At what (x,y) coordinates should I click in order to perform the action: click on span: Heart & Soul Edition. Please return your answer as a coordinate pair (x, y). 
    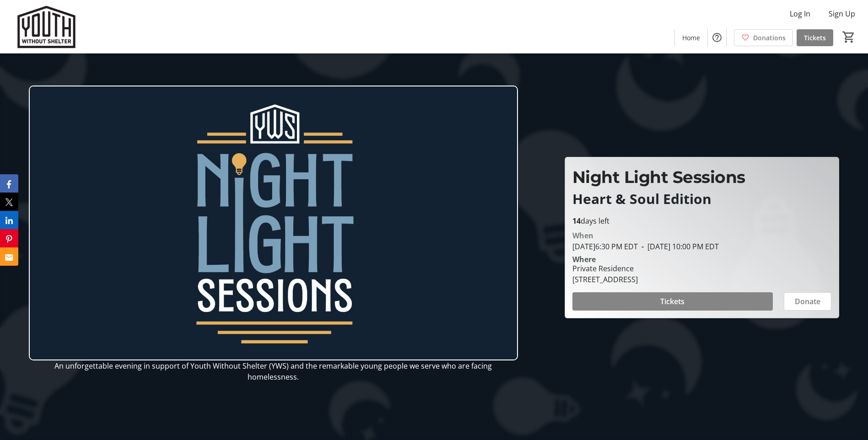
    Looking at the image, I should click on (643, 198).